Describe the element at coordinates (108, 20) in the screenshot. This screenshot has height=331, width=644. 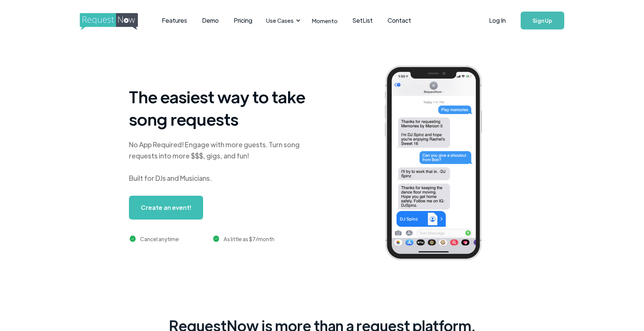
I see `a: home` at that location.